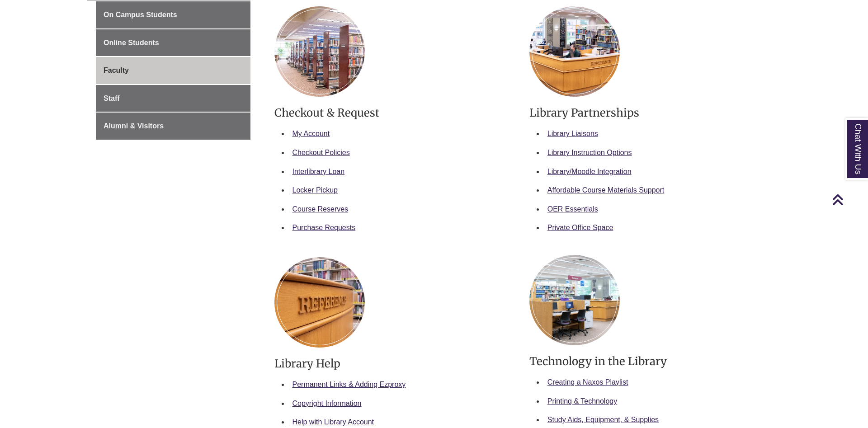 The width and height of the screenshot is (868, 428). I want to click on a: Private Office Space, so click(580, 227).